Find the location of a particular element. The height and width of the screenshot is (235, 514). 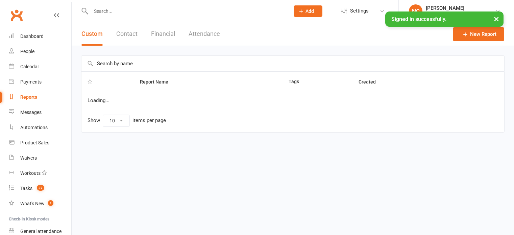

input: Search... is located at coordinates (187, 11).